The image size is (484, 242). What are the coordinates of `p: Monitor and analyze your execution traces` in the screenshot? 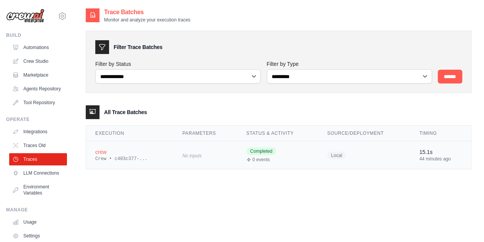 It's located at (147, 20).